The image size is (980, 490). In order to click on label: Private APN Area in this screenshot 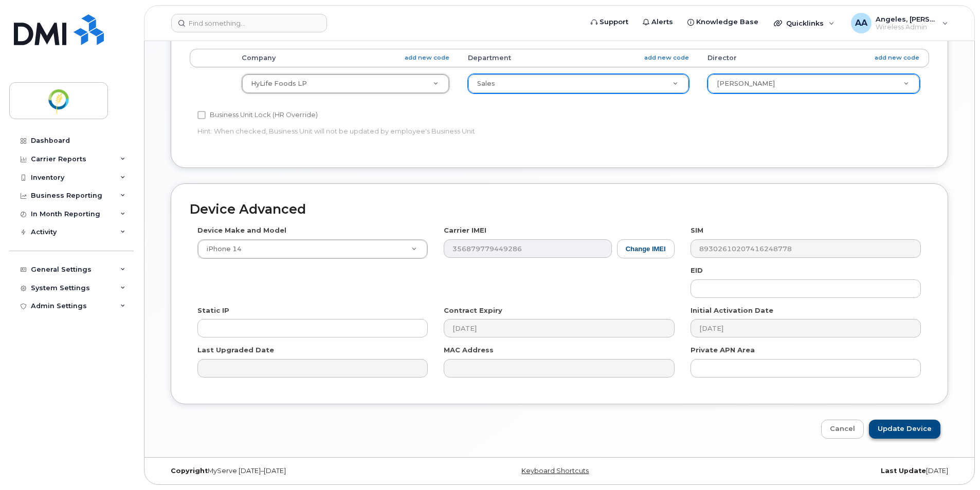, I will do `click(722, 350)`.